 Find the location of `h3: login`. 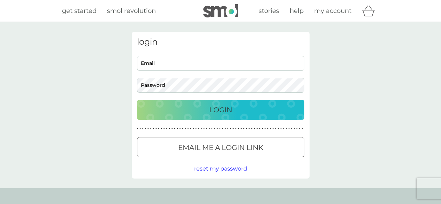

h3: login is located at coordinates (220, 42).